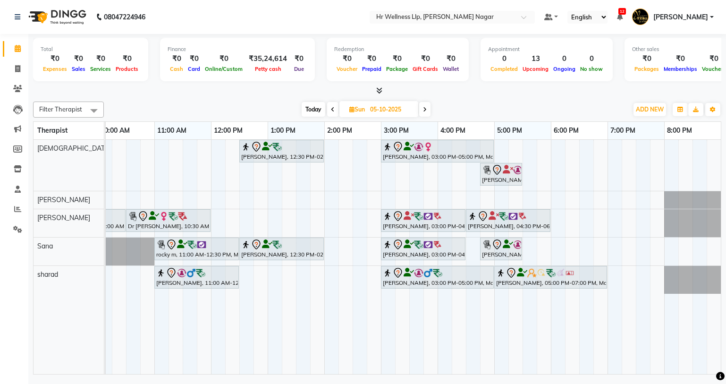 Image resolution: width=726 pixels, height=384 pixels. I want to click on a: 10:00 AM, so click(115, 130).